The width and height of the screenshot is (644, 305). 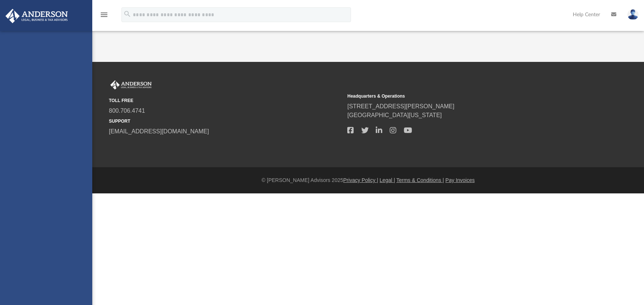 I want to click on a: Legal |, so click(x=388, y=180).